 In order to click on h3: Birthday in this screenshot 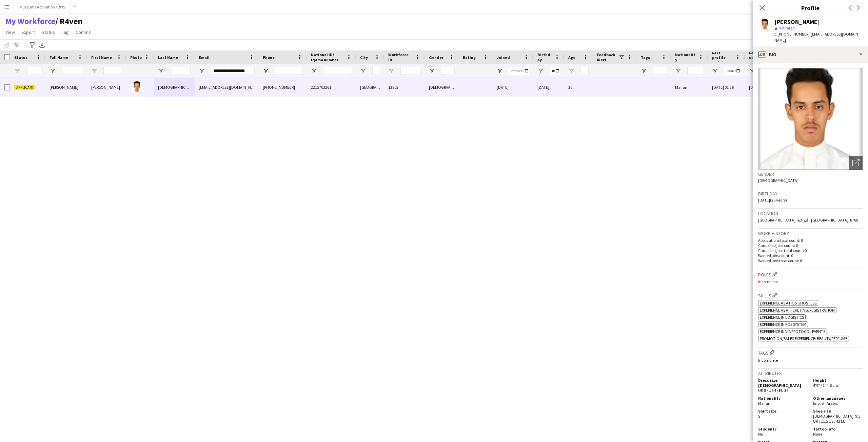, I will do `click(810, 194)`.